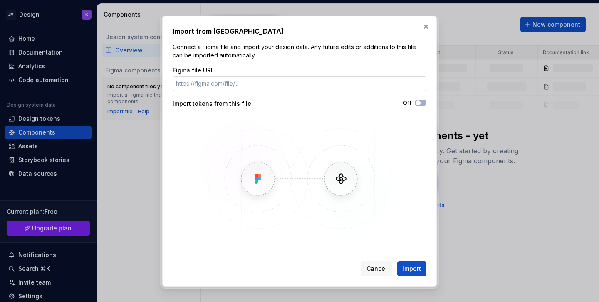 The width and height of the screenshot is (599, 302). Describe the element at coordinates (299, 51) in the screenshot. I see `p: Connect a Figma file and import your design data. Any future edits or additions to this file can ...` at that location.